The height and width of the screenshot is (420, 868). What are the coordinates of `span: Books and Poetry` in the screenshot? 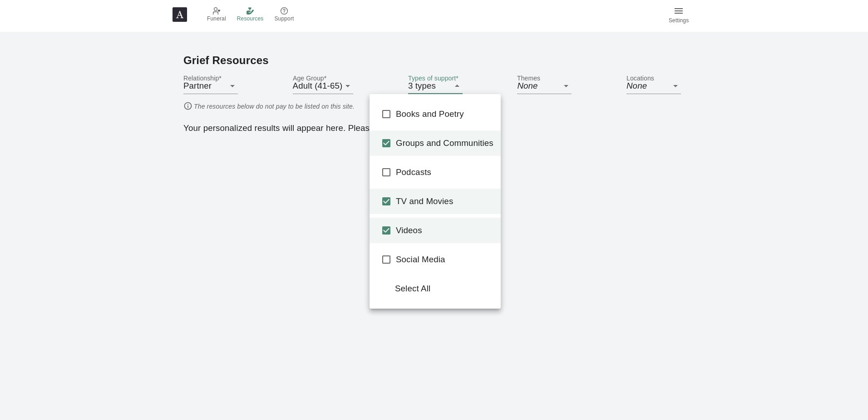 It's located at (445, 114).